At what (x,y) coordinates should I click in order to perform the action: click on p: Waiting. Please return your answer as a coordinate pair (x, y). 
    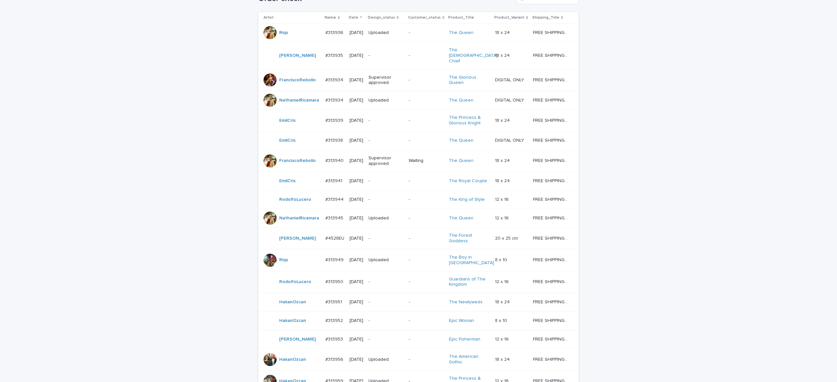
    Looking at the image, I should click on (426, 161).